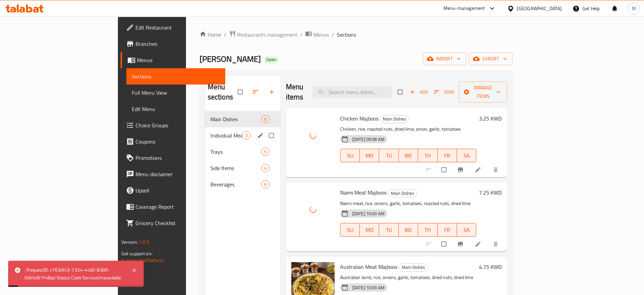 This screenshot has width=644, height=295. Describe the element at coordinates (467, 155) in the screenshot. I see `span: SA` at that location.